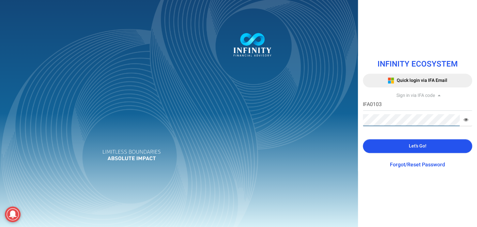 The image size is (477, 227). I want to click on span: Sign in via IFA code, so click(416, 95).